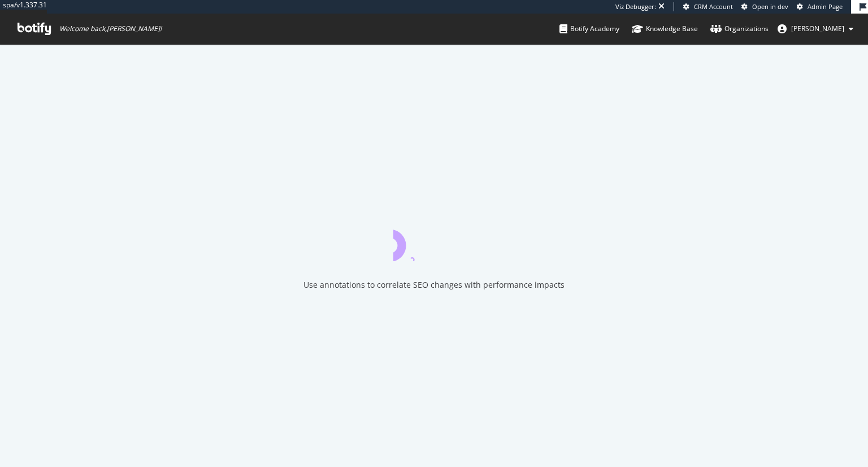 This screenshot has width=868, height=467. Describe the element at coordinates (764, 7) in the screenshot. I see `a: Open in dev` at that location.